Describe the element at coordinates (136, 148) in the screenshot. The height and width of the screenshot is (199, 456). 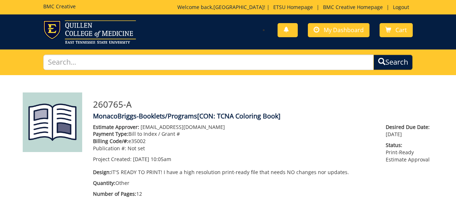
I see `span: Not set` at that location.